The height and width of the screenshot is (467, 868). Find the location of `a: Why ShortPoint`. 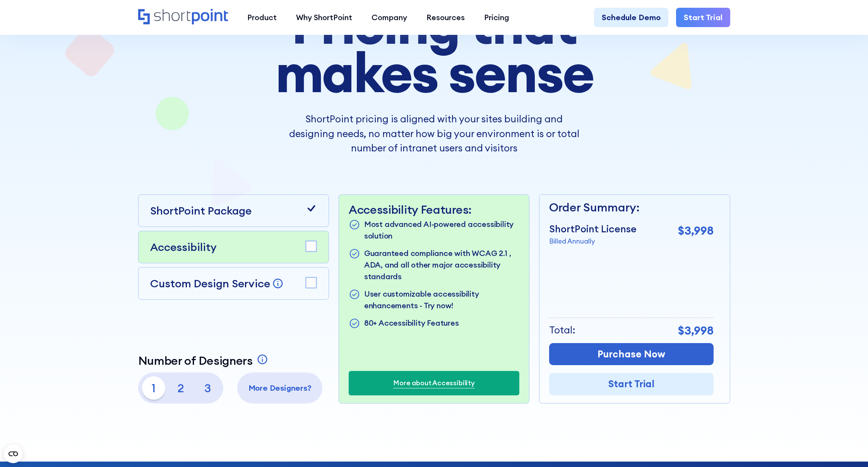

a: Why ShortPoint is located at coordinates (324, 17).